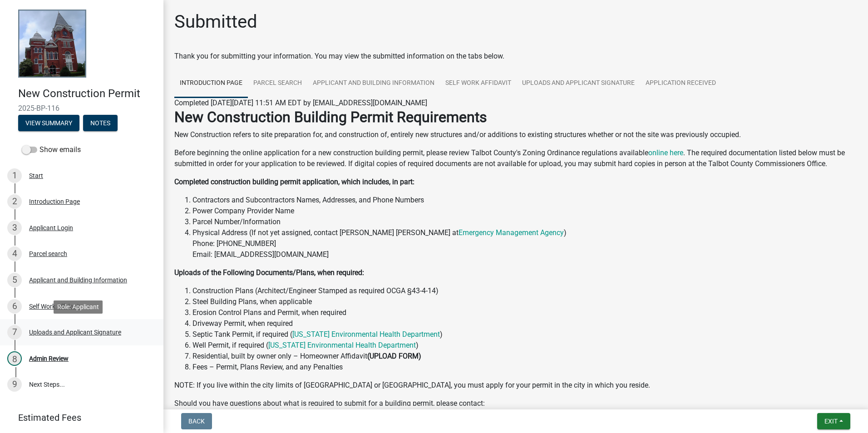 This screenshot has height=433, width=868. I want to click on h1: Submitted, so click(216, 22).